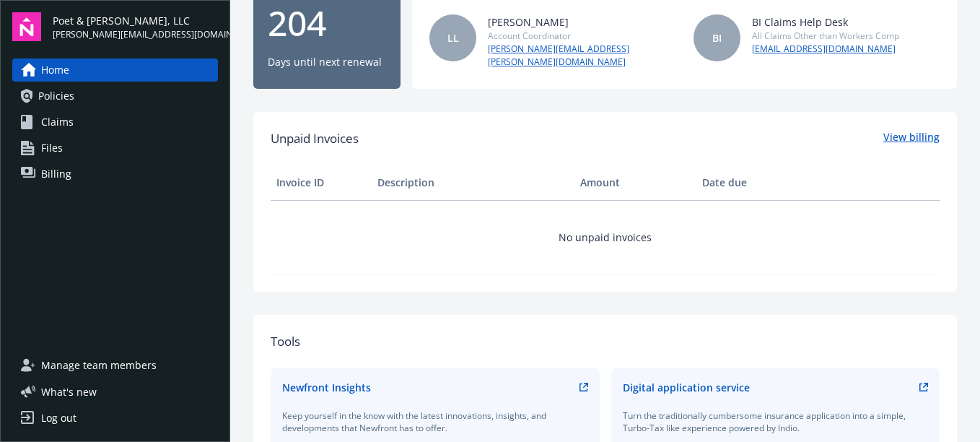 This screenshot has height=442, width=980. What do you see at coordinates (26, 26) in the screenshot?
I see `img: navigator-logo.svg` at bounding box center [26, 26].